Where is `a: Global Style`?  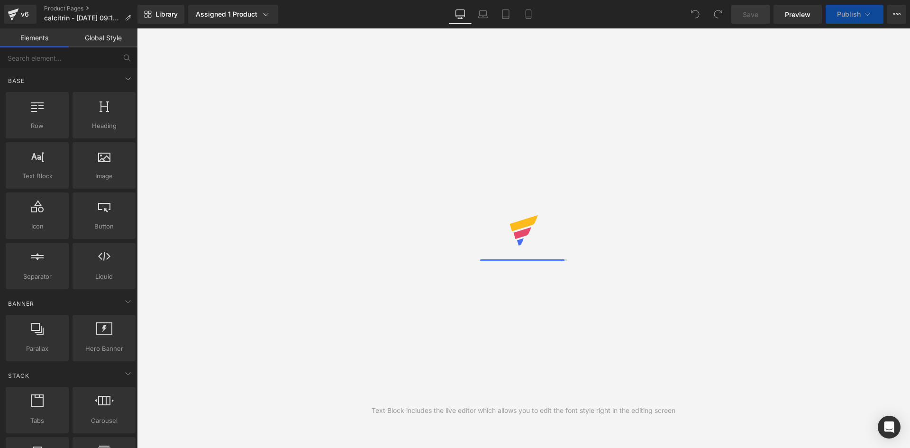 a: Global Style is located at coordinates (103, 38).